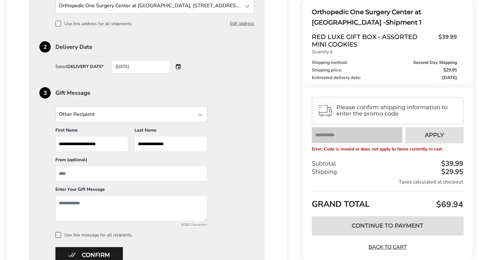  What do you see at coordinates (131, 225) in the screenshot?
I see `div: 0/250 Characters` at bounding box center [131, 225].